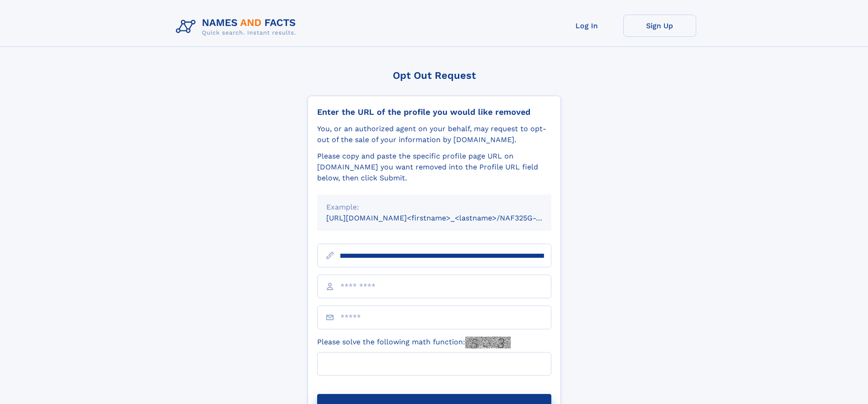 The height and width of the screenshot is (404, 868). What do you see at coordinates (238, 27) in the screenshot?
I see `img: Logo Names and Facts` at bounding box center [238, 27].